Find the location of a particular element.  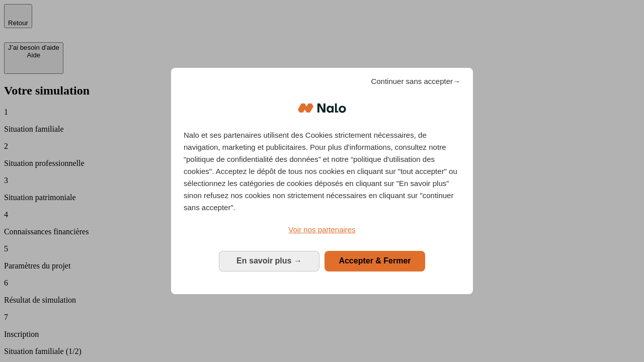

span: Continuer sans accepter→ is located at coordinates (415, 81).